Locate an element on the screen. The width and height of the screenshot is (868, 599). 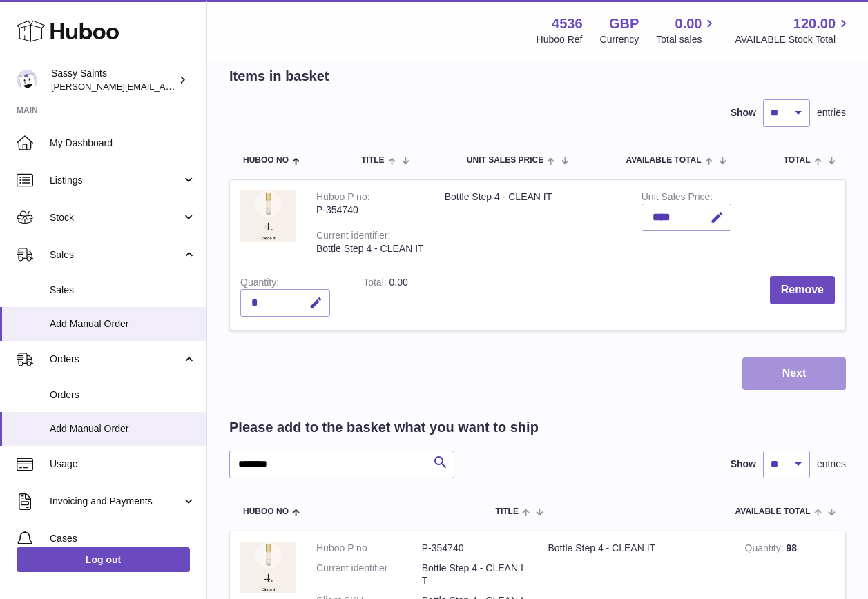
span: Stock is located at coordinates (115, 217).